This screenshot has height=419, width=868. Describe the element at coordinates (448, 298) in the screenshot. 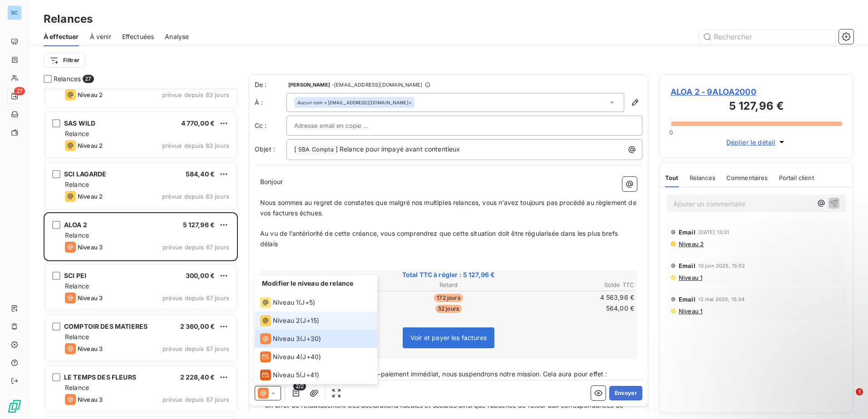

I see `span: 172 jours` at that location.